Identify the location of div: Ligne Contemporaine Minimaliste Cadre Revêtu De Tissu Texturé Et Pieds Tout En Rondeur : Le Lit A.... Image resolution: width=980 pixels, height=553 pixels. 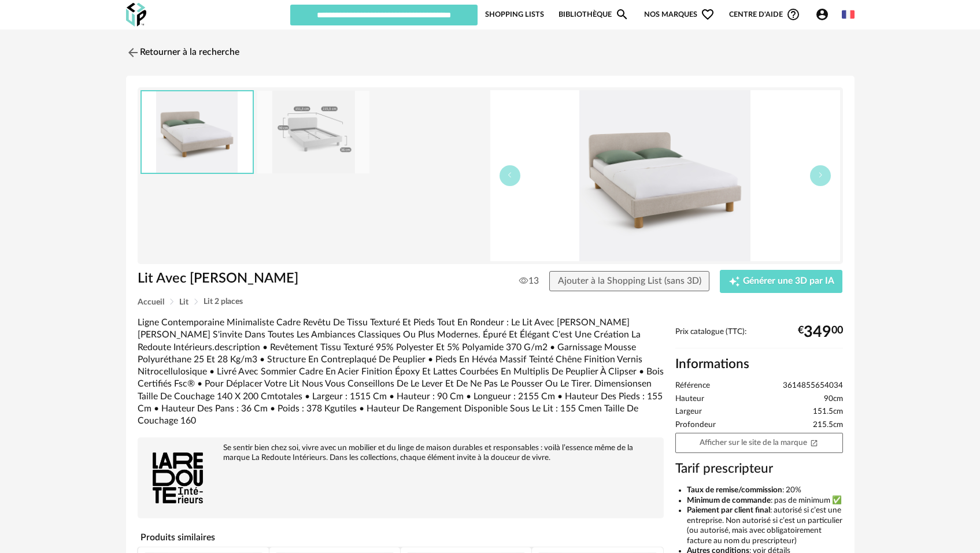
(401, 372).